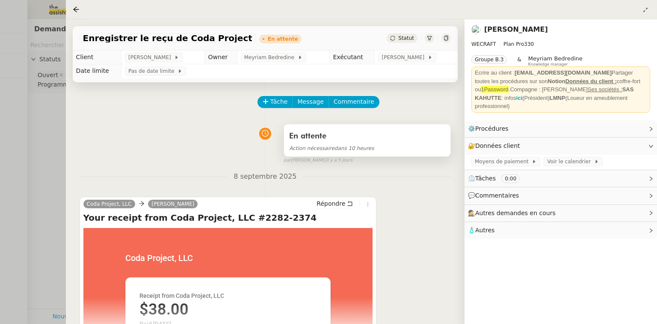 The image size is (657, 324). I want to click on span: Receipt from Coda Project, LLC, so click(182, 295).